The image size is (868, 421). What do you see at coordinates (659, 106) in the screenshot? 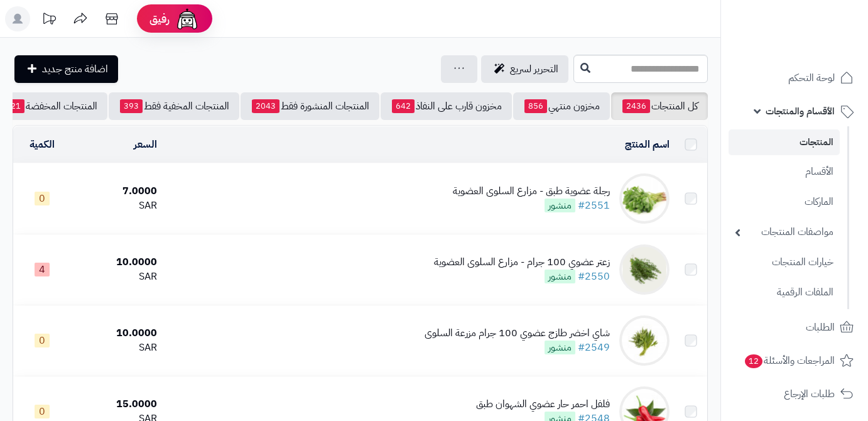
I see `a: كل المنتجات2436` at bounding box center [659, 106].